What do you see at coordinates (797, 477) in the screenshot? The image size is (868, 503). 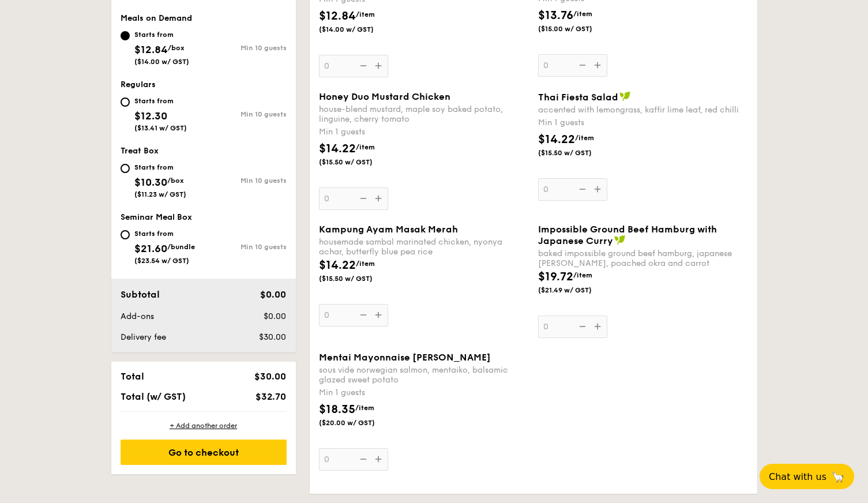 I see `span: Chat with us` at bounding box center [797, 477].